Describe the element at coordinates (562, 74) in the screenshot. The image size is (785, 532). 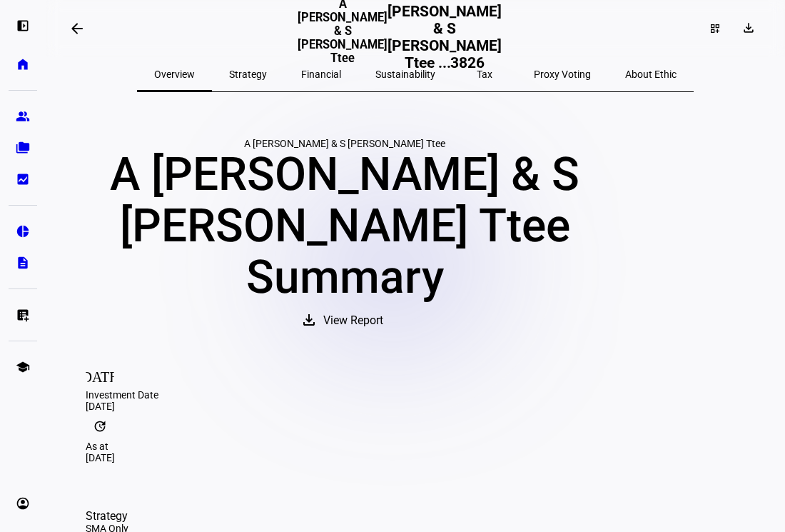
I see `span: Proxy Voting` at that location.